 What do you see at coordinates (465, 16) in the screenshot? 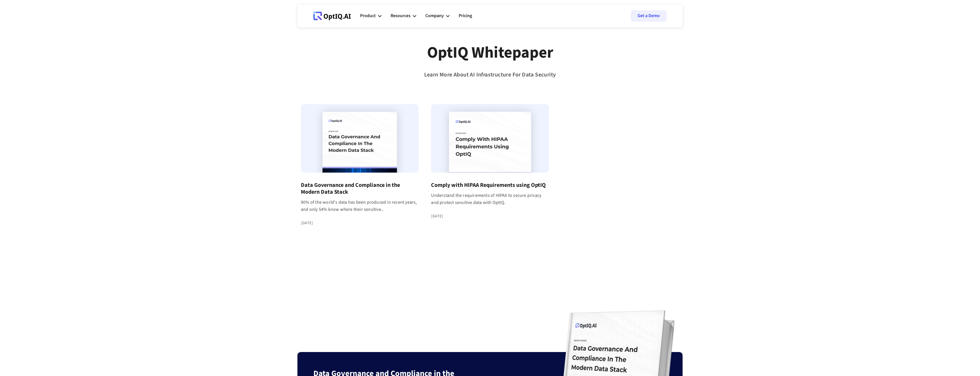
I see `a: Pricing` at bounding box center [465, 16].